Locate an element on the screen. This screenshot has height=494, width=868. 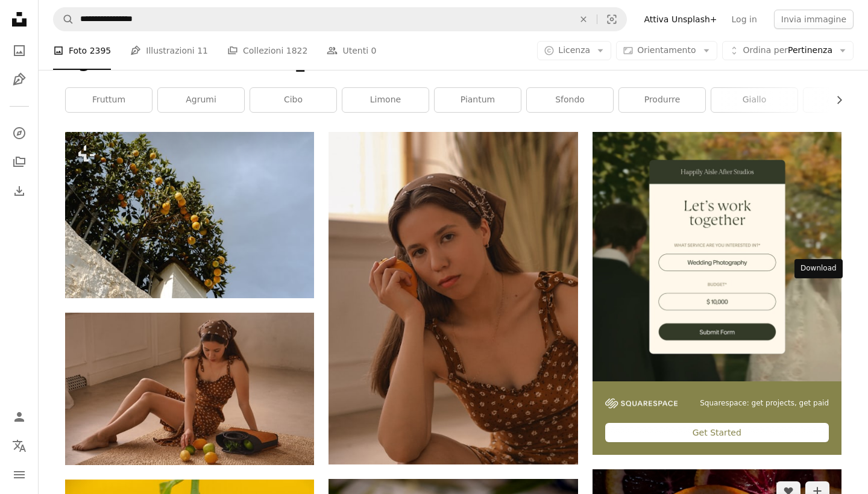
img: Un albero con arance che crescono su di esso accanto a un edificio is located at coordinates (189, 215).